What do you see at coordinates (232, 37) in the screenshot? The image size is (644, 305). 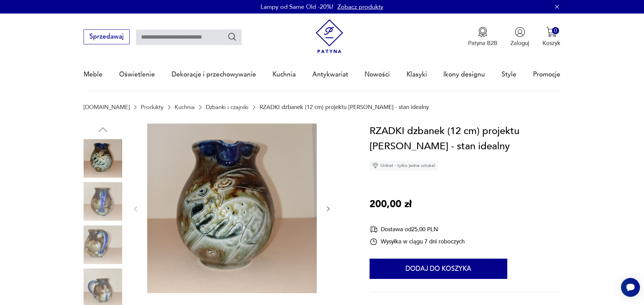 I see `button: Szukaj` at bounding box center [232, 37].